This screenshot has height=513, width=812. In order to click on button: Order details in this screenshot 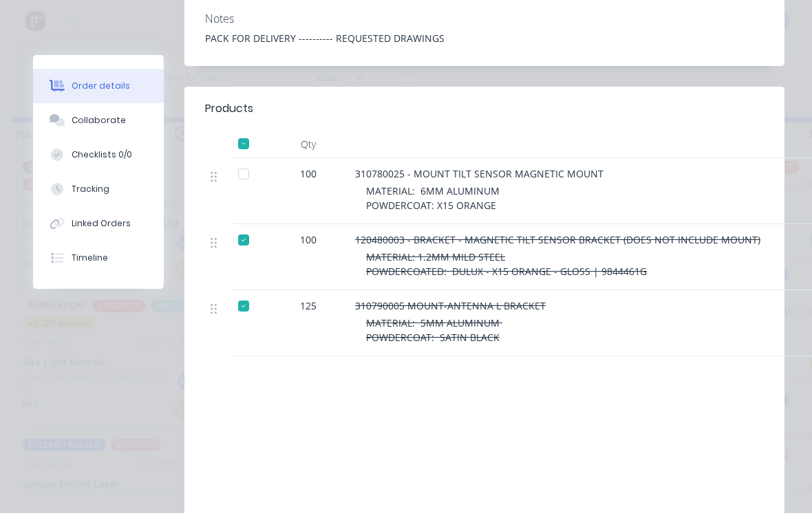, I will do `click(98, 86)`.